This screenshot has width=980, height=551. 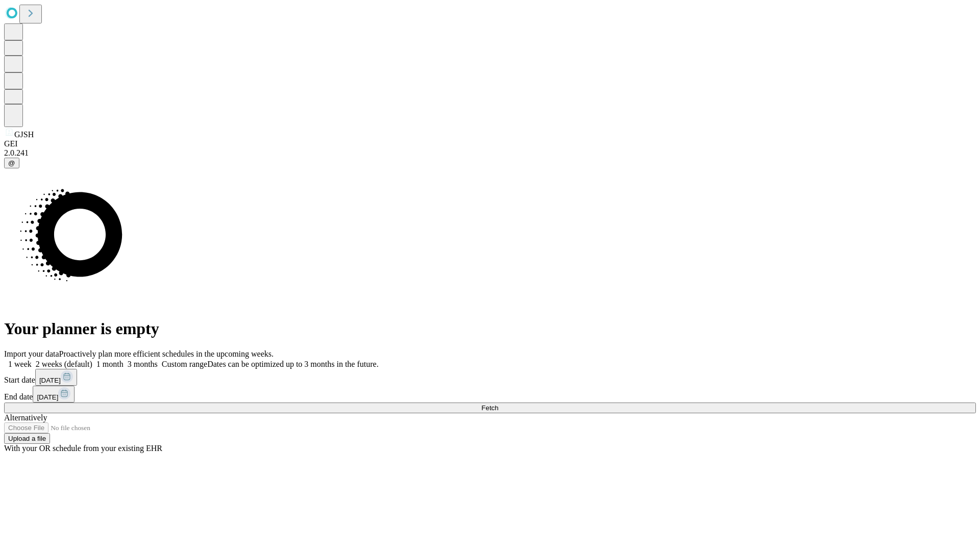 I want to click on span: 2 weeks (default), so click(x=64, y=363).